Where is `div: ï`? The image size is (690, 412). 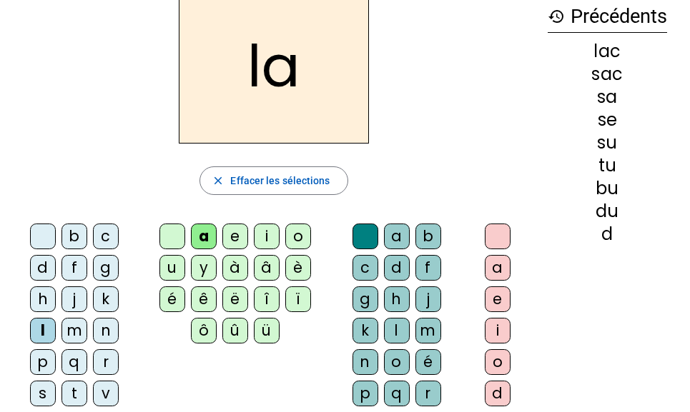
div: ï is located at coordinates (298, 299).